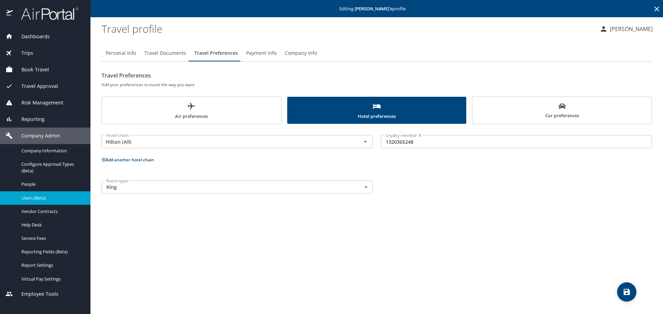  Describe the element at coordinates (38, 103) in the screenshot. I see `span: Risk Management` at that location.